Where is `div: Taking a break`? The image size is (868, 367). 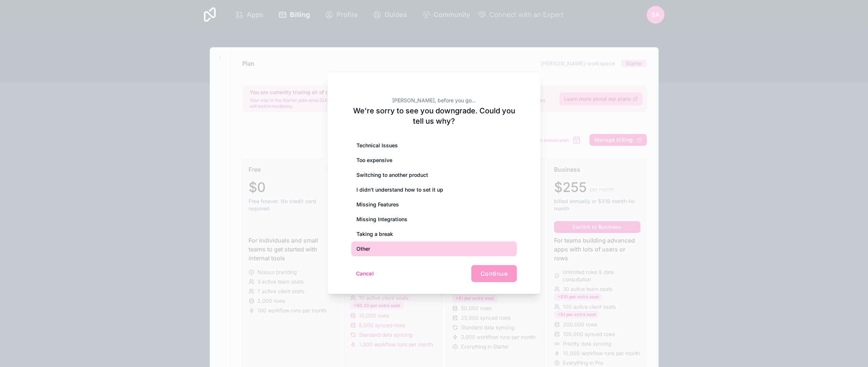
div: Taking a break is located at coordinates (434, 234).